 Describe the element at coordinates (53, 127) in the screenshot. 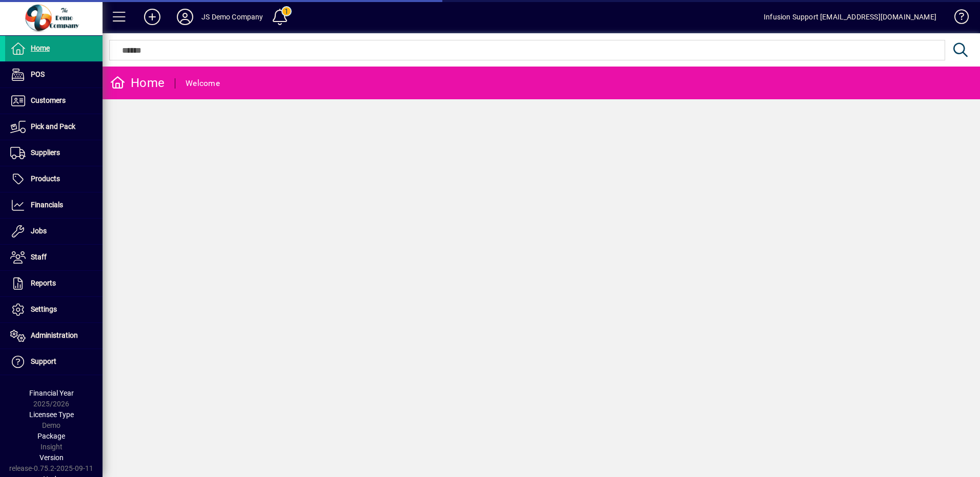

I see `span: Pick and Pack` at that location.